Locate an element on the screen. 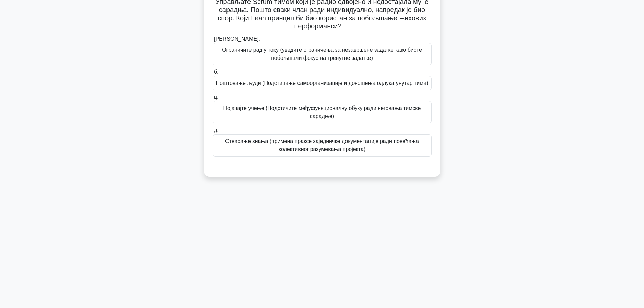 The width and height of the screenshot is (644, 308). font: д. is located at coordinates (216, 130).